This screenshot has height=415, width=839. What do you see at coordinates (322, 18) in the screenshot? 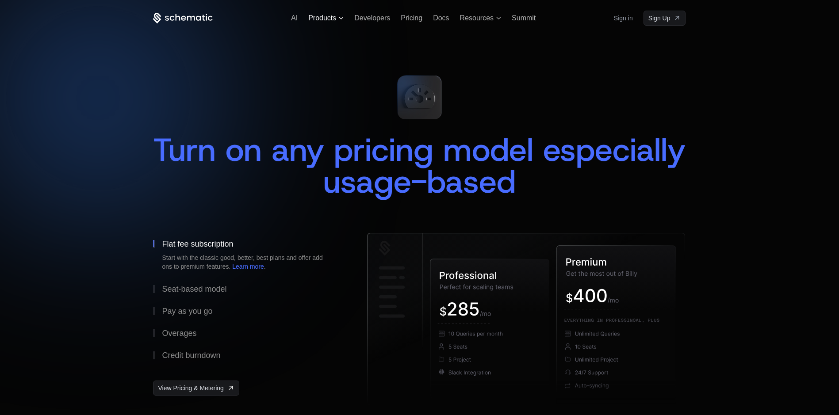
I see `span: Products` at bounding box center [322, 18].